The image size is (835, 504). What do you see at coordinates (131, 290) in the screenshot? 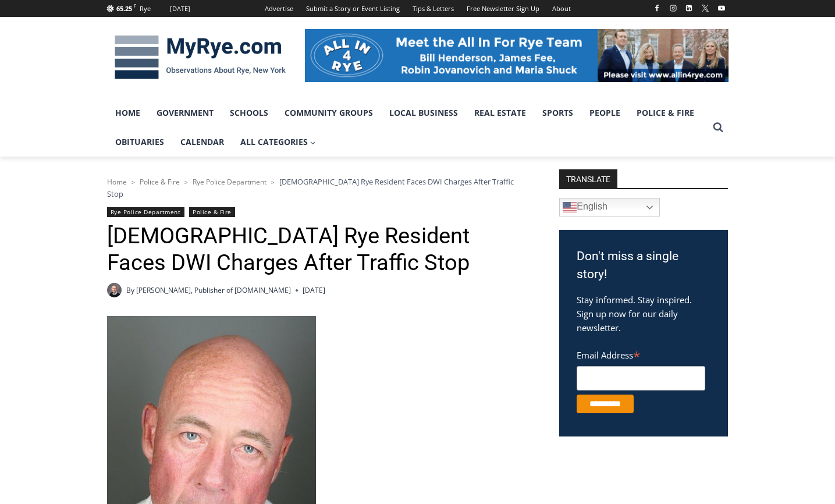
I see `span: By` at bounding box center [131, 290].